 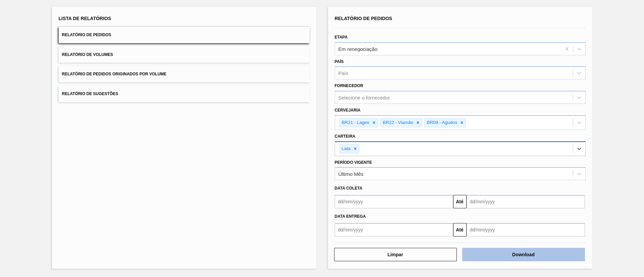 What do you see at coordinates (358, 48) in the screenshot?
I see `div: Em renegociação` at bounding box center [358, 48].